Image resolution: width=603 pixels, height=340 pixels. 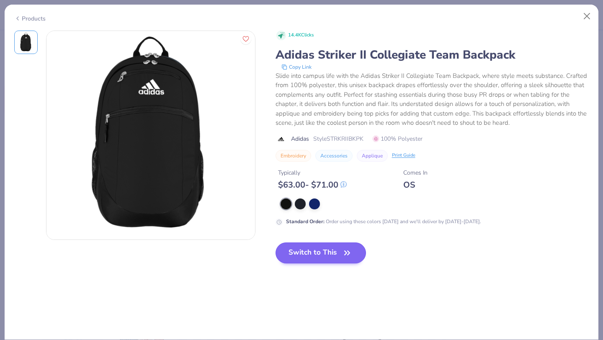 What do you see at coordinates (415, 185) in the screenshot?
I see `div: OS` at bounding box center [415, 185].